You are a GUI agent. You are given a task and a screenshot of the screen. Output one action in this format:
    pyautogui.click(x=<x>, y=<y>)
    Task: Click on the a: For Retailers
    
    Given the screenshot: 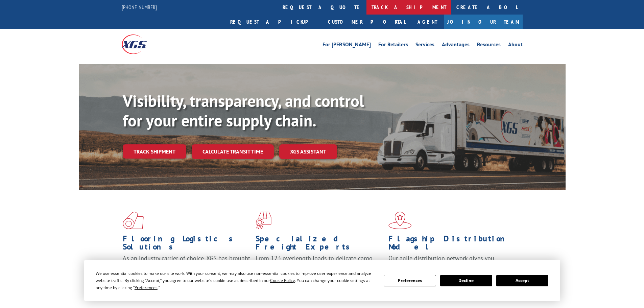 What is the action you would take?
    pyautogui.click(x=393, y=46)
    